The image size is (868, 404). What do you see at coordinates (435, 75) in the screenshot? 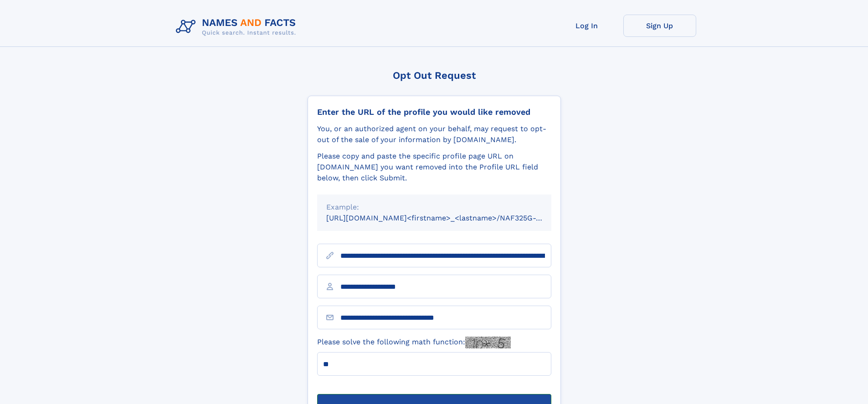
I see `div: Opt Out Request` at bounding box center [435, 75].